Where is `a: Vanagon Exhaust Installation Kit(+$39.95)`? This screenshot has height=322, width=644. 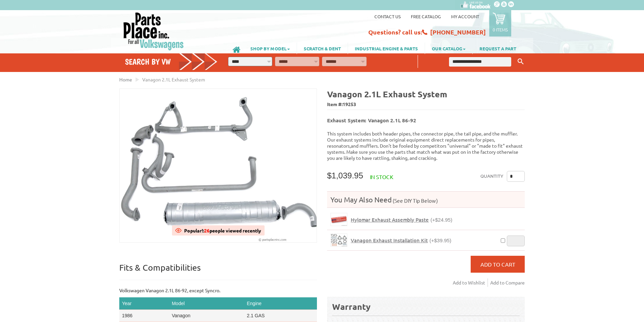
a: Vanagon Exhaust Installation Kit(+$39.95) is located at coordinates (401, 241).